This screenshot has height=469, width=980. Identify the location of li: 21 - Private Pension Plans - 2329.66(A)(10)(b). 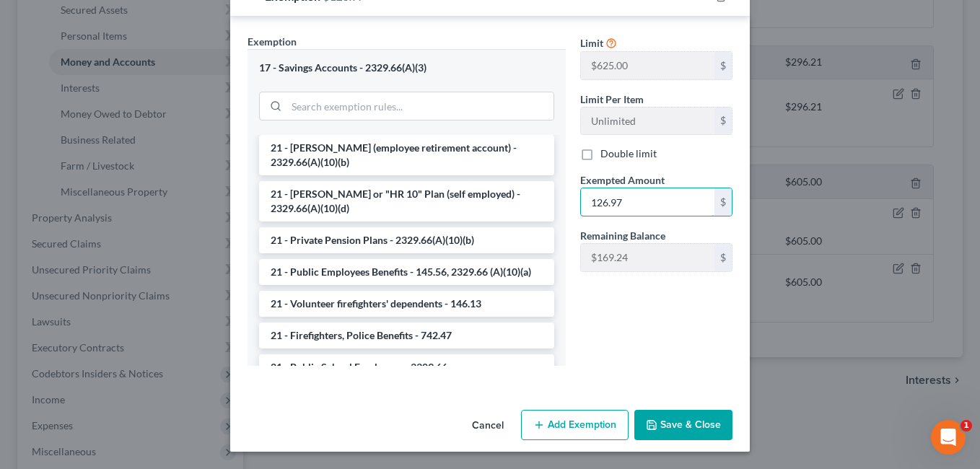
(407, 241).